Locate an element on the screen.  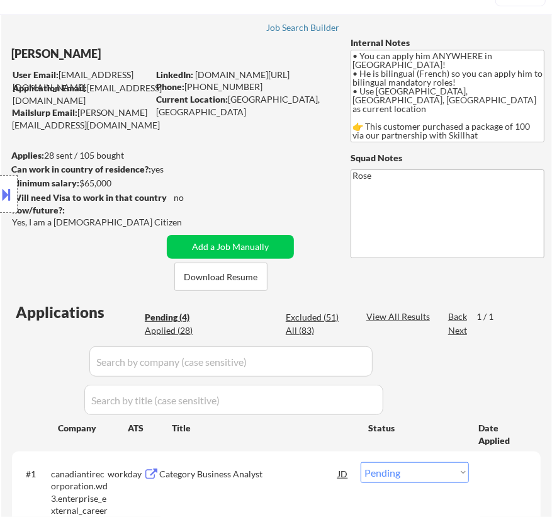
div: Squad Notes is located at coordinates (448, 158).